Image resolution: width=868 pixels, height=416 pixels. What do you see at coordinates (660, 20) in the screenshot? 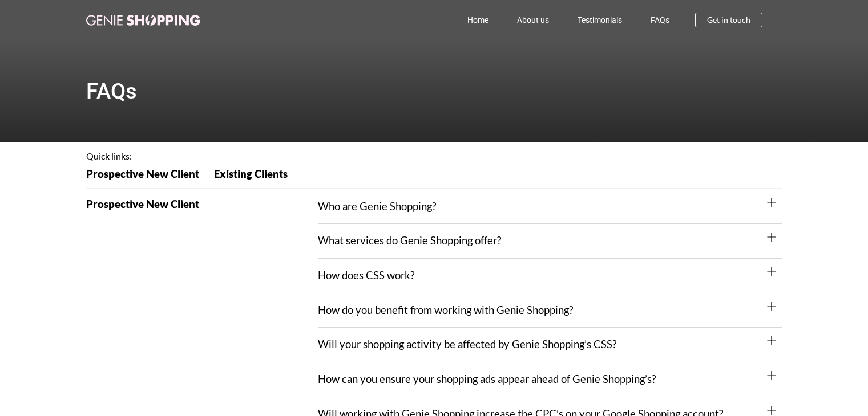
I see `a: FAQs` at bounding box center [660, 20].